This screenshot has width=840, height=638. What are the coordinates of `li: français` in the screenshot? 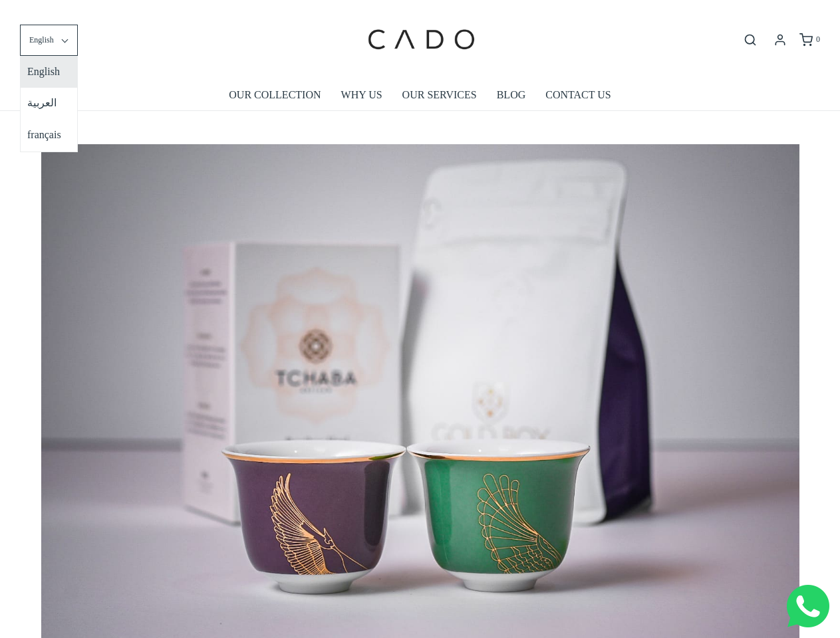 It's located at (48, 135).